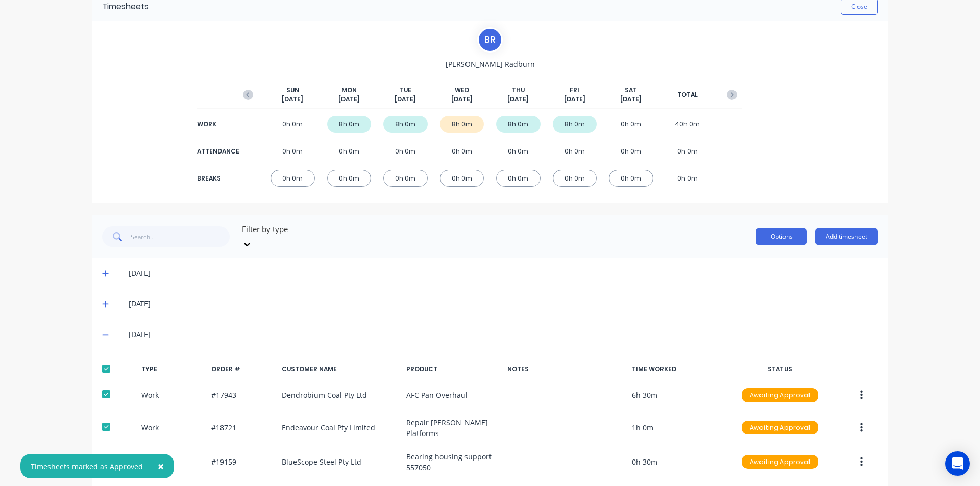  I want to click on div: B R, so click(490, 40).